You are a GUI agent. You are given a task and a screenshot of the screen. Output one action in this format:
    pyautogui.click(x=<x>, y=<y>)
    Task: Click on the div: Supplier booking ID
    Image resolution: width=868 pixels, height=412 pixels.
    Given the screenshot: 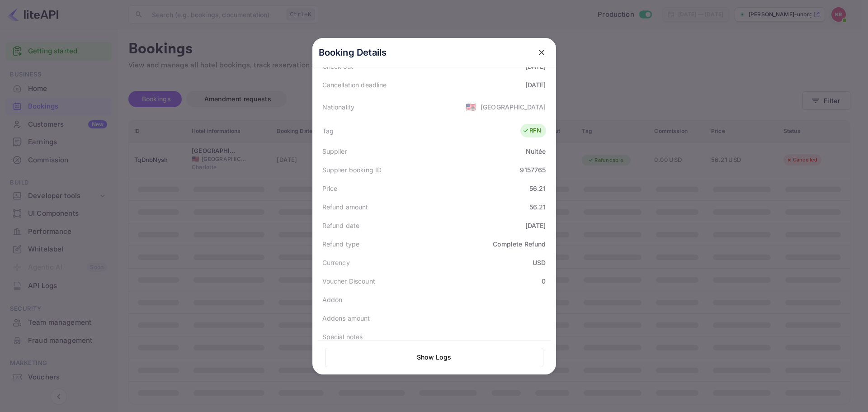 What is the action you would take?
    pyautogui.click(x=353, y=170)
    